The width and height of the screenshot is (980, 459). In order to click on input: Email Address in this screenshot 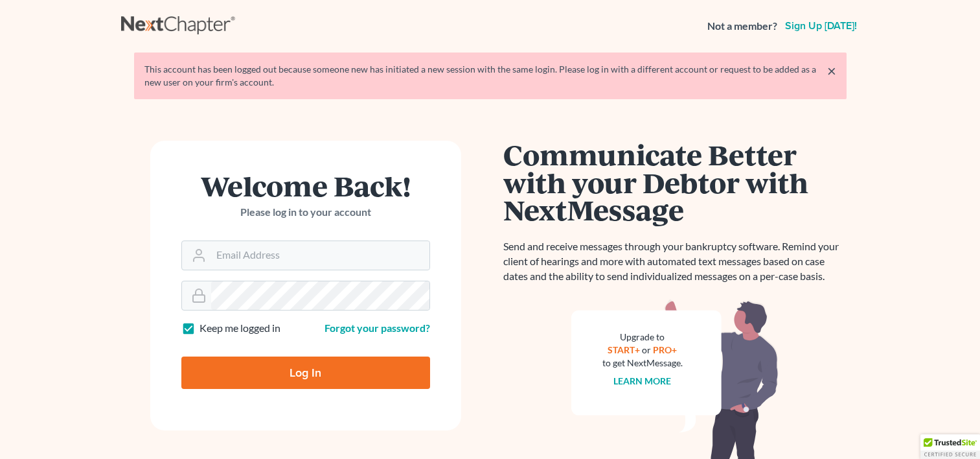, I will do `click(320, 255)`.